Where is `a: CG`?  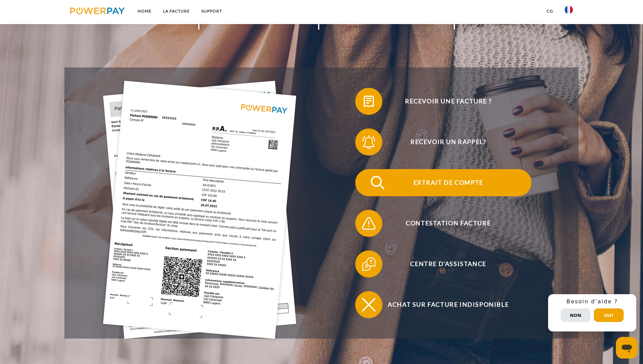
a: CG is located at coordinates (550, 11).